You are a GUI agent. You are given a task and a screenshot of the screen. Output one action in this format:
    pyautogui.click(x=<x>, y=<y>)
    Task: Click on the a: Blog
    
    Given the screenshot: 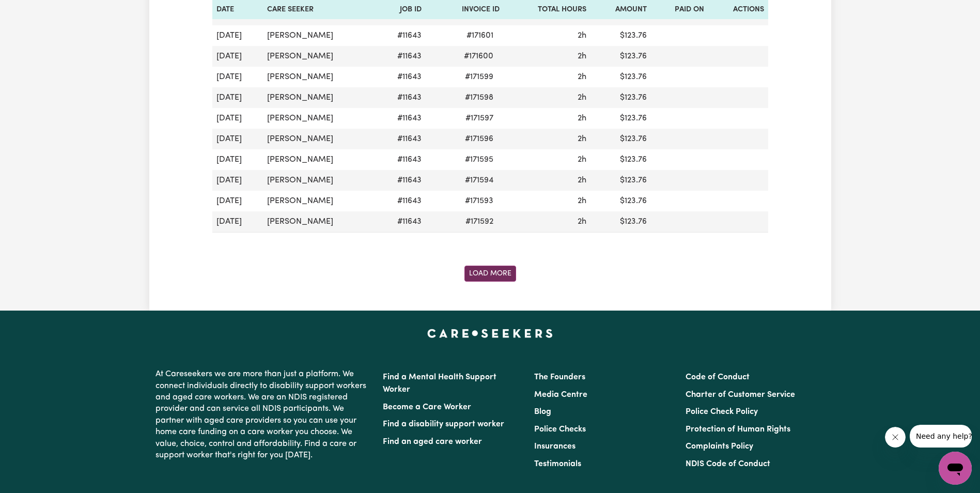 What is the action you would take?
    pyautogui.click(x=542, y=412)
    